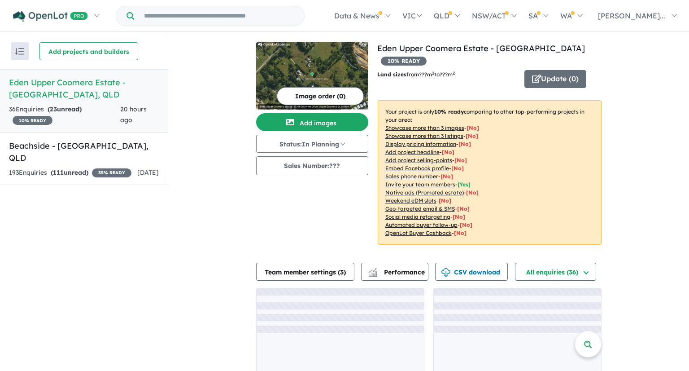 The width and height of the screenshot is (689, 371). What do you see at coordinates (373, 273) in the screenshot?
I see `img: bar-chart.svg` at bounding box center [373, 273].